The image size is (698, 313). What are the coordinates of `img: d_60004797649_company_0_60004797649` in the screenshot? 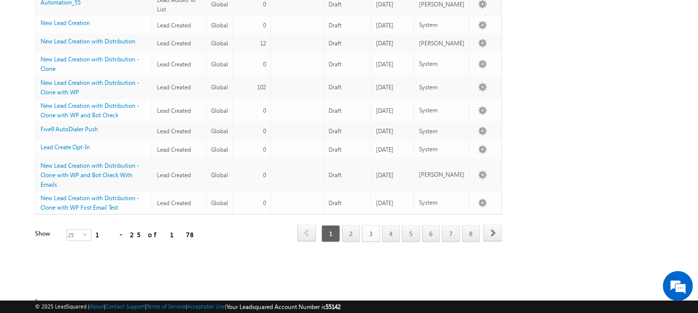 It's located at (29, 59).